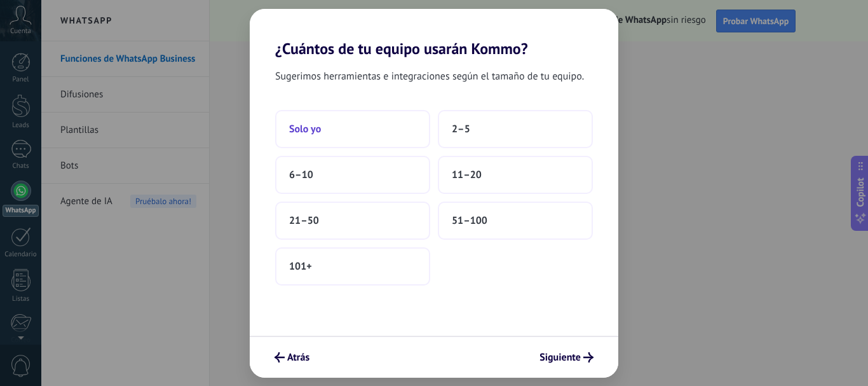 This screenshot has height=386, width=868. What do you see at coordinates (304, 221) in the screenshot?
I see `span: 21–50` at bounding box center [304, 221].